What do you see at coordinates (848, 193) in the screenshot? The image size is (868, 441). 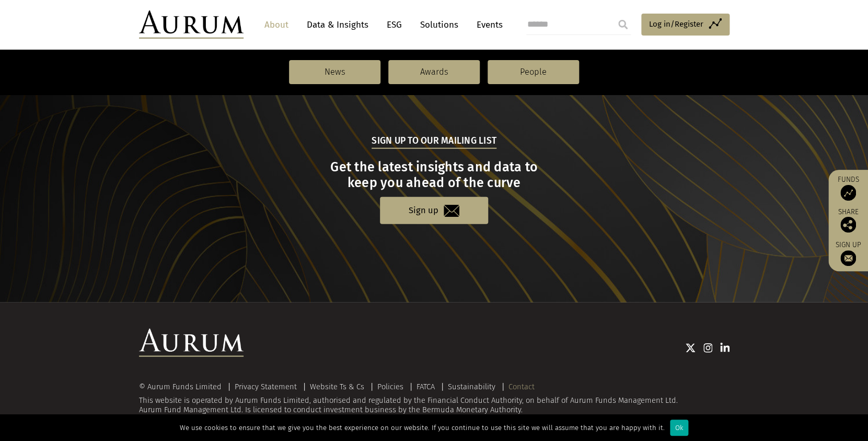 I see `img: Access Funds` at bounding box center [848, 193].